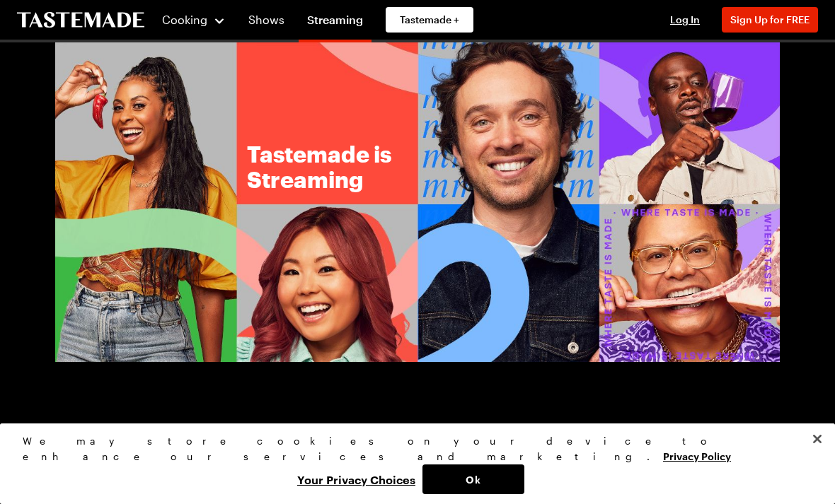  I want to click on button: Ok, so click(473, 480).